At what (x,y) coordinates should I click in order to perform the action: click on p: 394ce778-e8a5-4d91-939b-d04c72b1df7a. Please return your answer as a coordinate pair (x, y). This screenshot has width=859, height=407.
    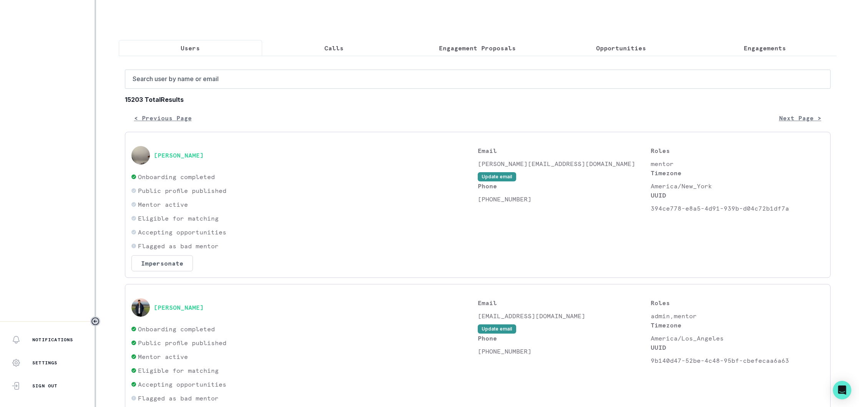
    Looking at the image, I should click on (737, 208).